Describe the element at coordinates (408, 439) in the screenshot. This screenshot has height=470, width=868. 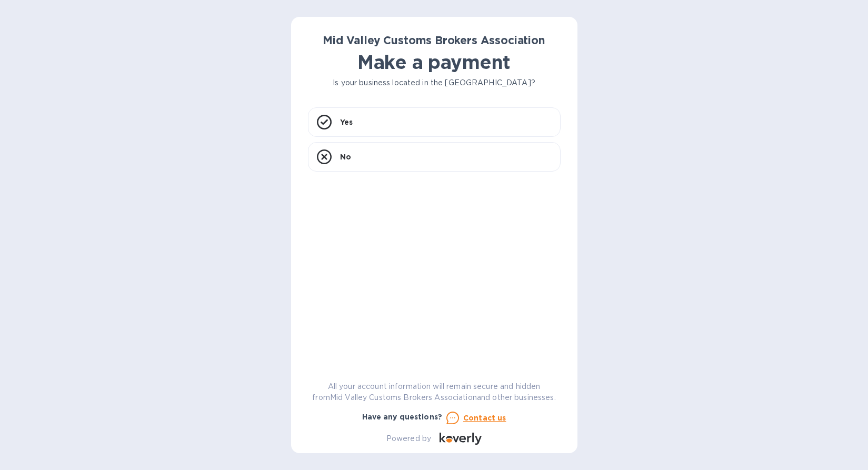
I see `p: Powered by` at that location.